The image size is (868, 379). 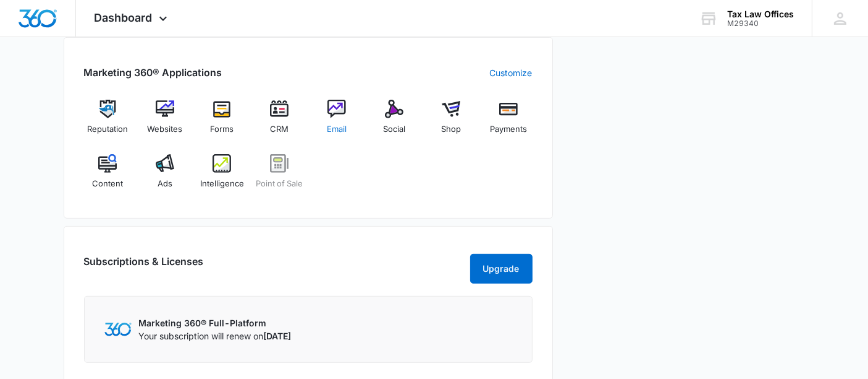 I want to click on a: Ads, so click(x=165, y=176).